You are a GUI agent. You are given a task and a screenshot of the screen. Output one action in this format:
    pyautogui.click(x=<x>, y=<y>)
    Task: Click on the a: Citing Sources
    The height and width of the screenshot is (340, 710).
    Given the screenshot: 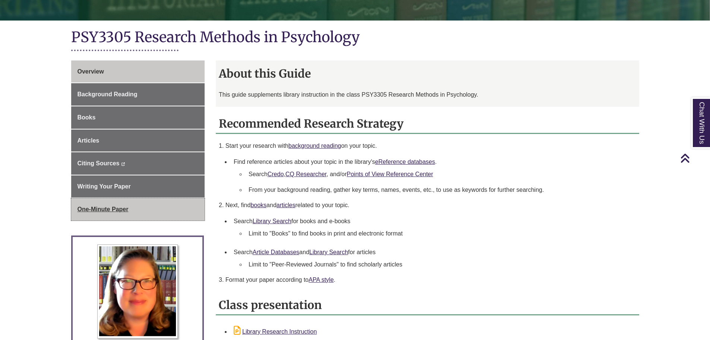 What is the action you would take?
    pyautogui.click(x=138, y=163)
    